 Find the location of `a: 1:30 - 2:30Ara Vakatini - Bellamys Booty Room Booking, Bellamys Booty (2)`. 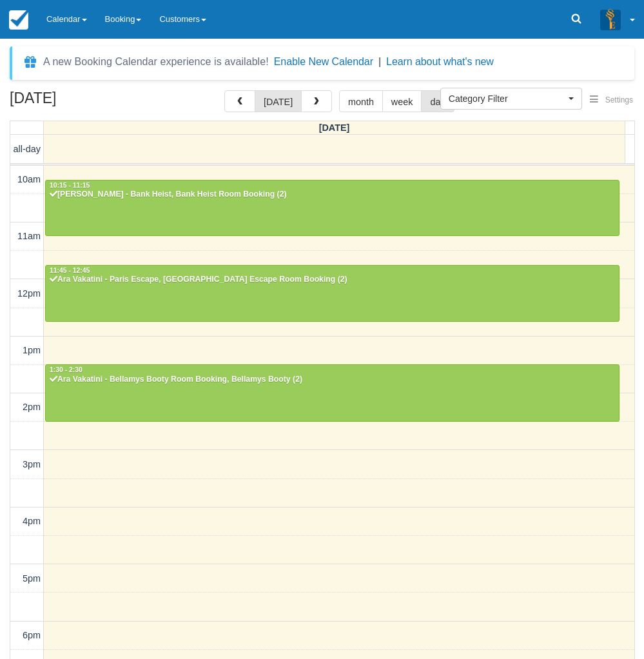

a: 1:30 - 2:30Ara Vakatini - Bellamys Booty Room Booking, Bellamys Booty (2) is located at coordinates (332, 392).